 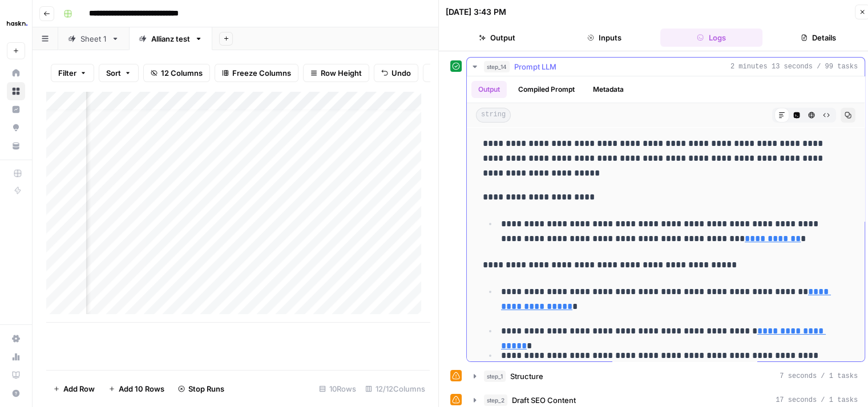 I want to click on button: Row Height, so click(x=336, y=73).